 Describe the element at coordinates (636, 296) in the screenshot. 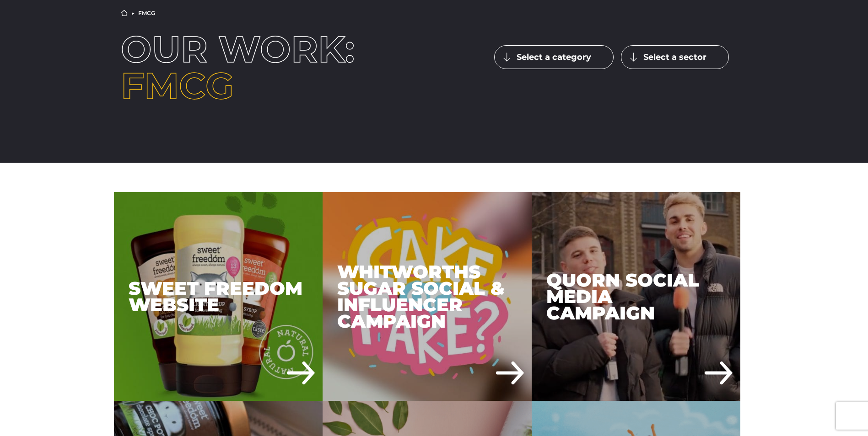

I see `a: Quorn Social Media Campaign Quorn Social Media Campaign` at that location.